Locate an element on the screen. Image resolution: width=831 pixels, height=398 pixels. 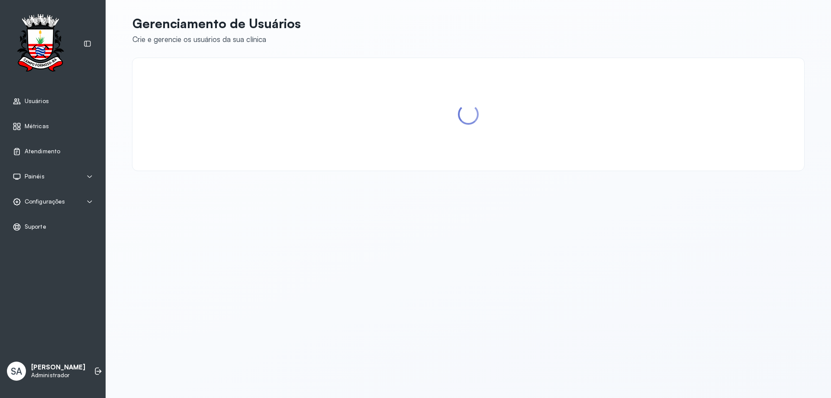
span: Métricas is located at coordinates (37, 126).